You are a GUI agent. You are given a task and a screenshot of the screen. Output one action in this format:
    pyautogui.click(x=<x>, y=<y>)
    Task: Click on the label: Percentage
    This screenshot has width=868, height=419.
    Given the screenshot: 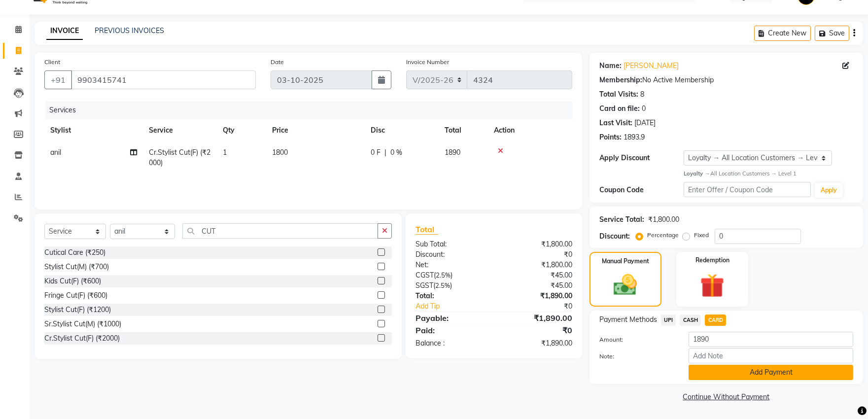 What is the action you would take?
    pyautogui.click(x=663, y=235)
    